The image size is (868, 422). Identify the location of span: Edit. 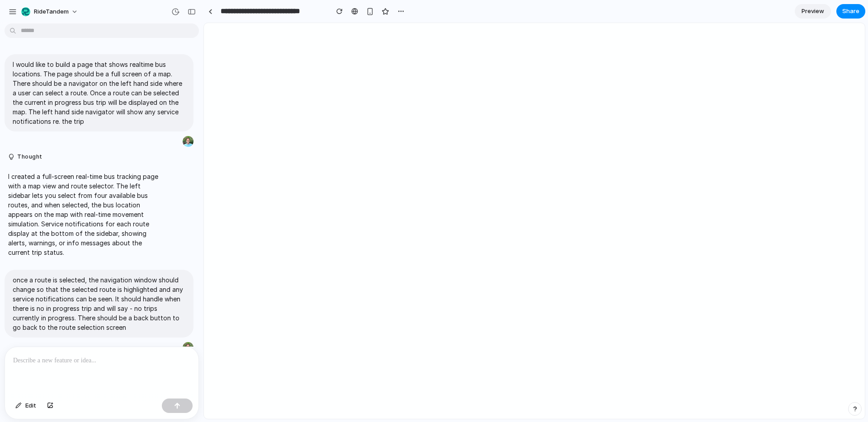
(31, 406).